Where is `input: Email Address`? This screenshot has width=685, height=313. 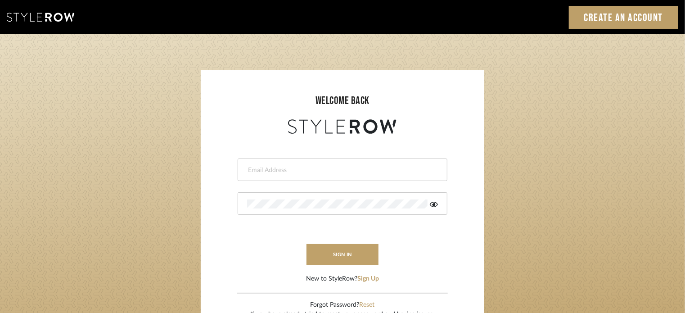
input: Email Address is located at coordinates (341, 170).